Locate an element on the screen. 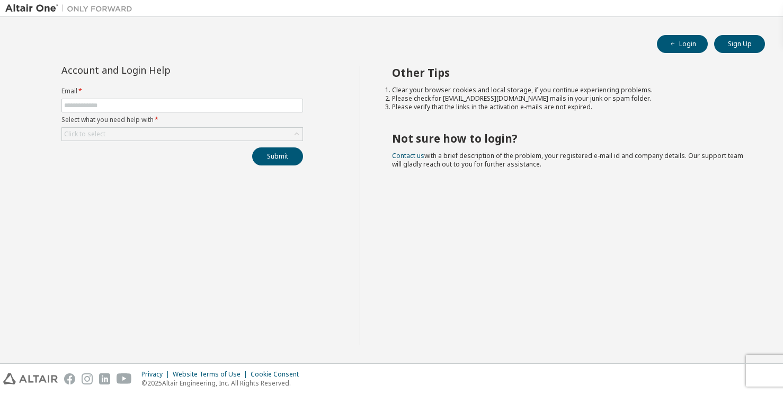 The height and width of the screenshot is (394, 783). li: Clear your browser cookies and local storage, if you continue experiencing problems. is located at coordinates (569, 90).